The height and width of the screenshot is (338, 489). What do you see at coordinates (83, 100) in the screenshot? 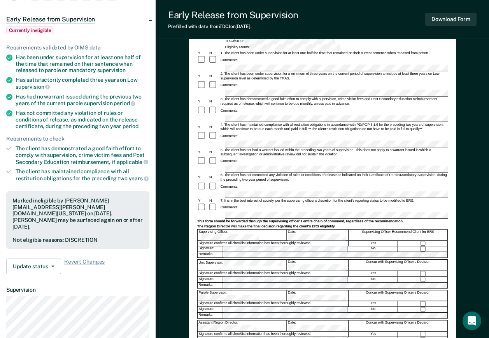
I see `div: Has had no warrant issued during the previous two years of the current parole supervision` at bounding box center [83, 100].